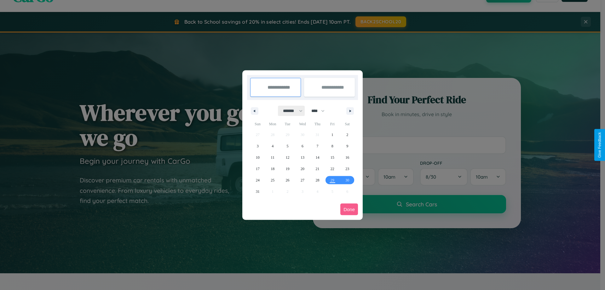 This screenshot has height=290, width=605. What do you see at coordinates (347, 157) in the screenshot?
I see `span: 16` at bounding box center [347, 157].